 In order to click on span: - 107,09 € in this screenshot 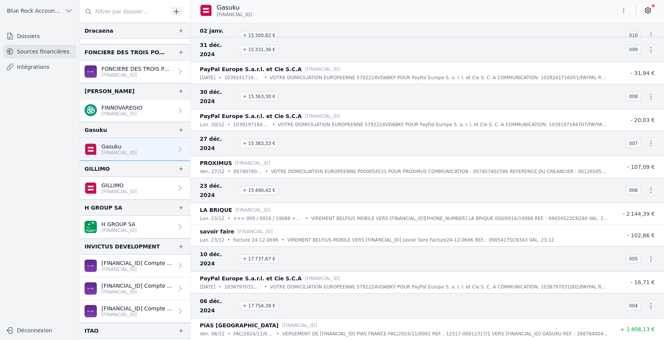, I will do `click(641, 167)`.